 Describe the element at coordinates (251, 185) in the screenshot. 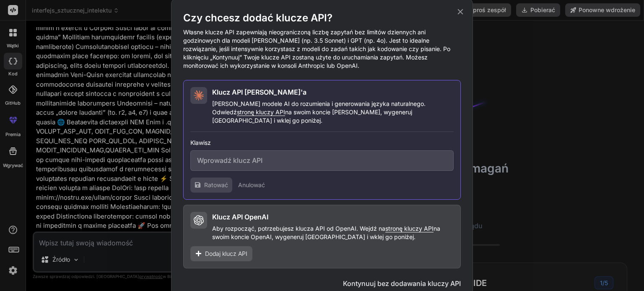

I see `button: Anulować` at that location.